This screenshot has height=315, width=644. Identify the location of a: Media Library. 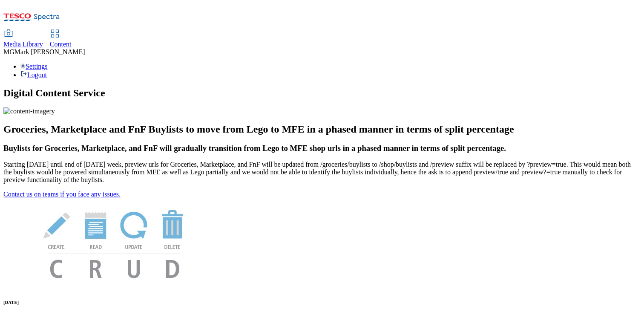
(23, 39).